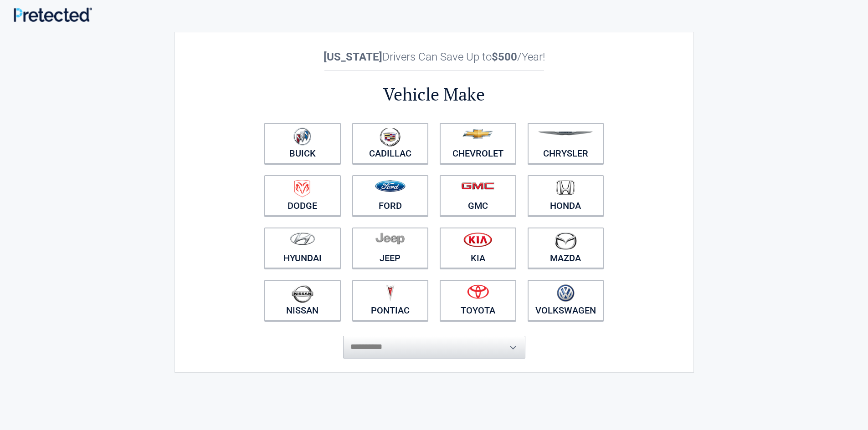 Image resolution: width=868 pixels, height=430 pixels. Describe the element at coordinates (565, 301) in the screenshot. I see `a: Volkswagen` at that location.